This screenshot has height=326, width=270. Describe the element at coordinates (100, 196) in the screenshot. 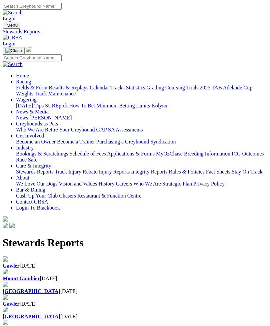

I see `a: Chasers Restaurant & Function Centre` at that location.